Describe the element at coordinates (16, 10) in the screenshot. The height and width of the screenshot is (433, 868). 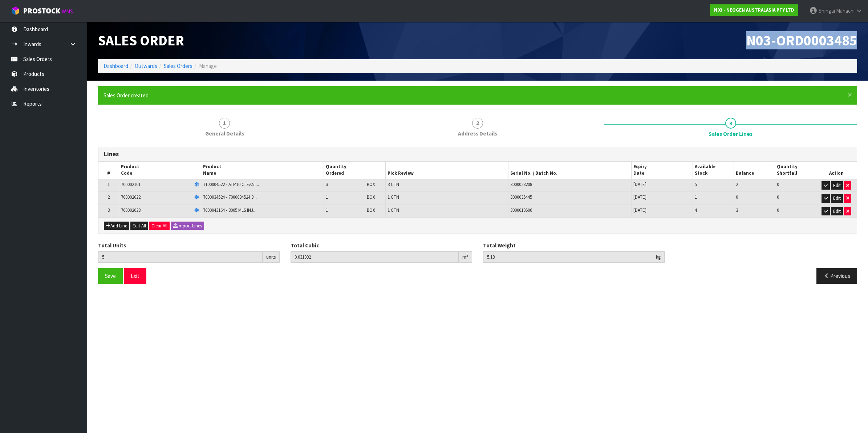
I see `img: cube-alt.png` at that location.